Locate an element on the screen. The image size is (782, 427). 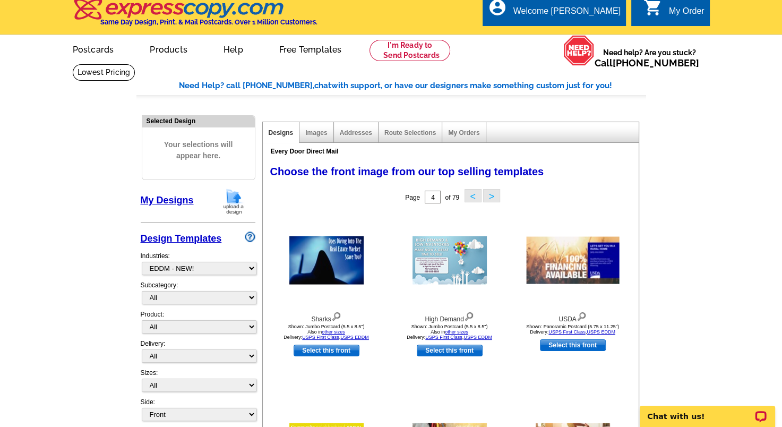
a: Postcards is located at coordinates (93, 48).